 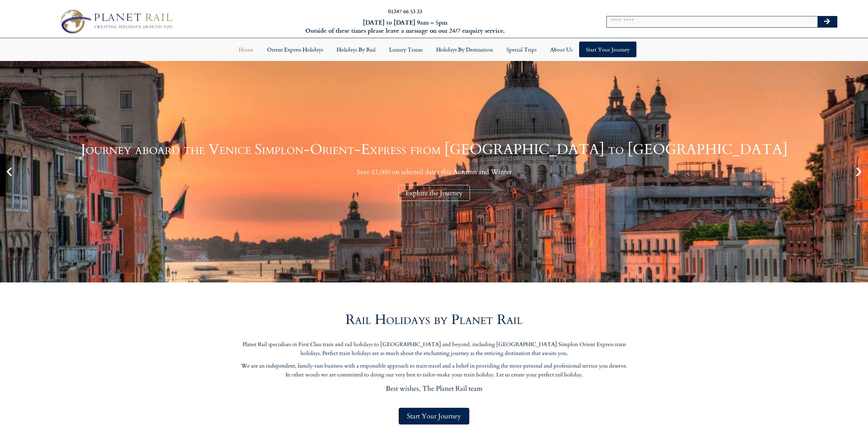 What do you see at coordinates (434, 388) in the screenshot?
I see `span: Best wishes, The Planet Rail team` at bounding box center [434, 388].